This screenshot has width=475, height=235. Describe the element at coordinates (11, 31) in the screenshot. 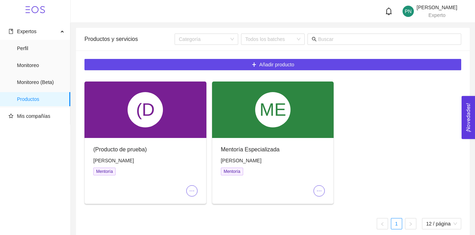

I see `span: book` at that location.